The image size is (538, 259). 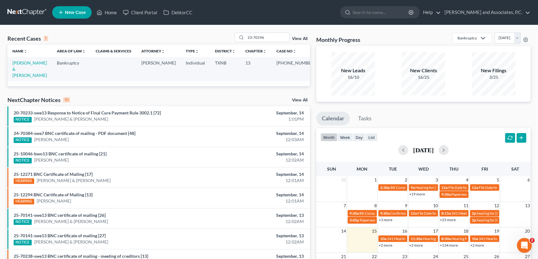 What do you see at coordinates (375, 180) in the screenshot?
I see `span: 1` at bounding box center [375, 180].